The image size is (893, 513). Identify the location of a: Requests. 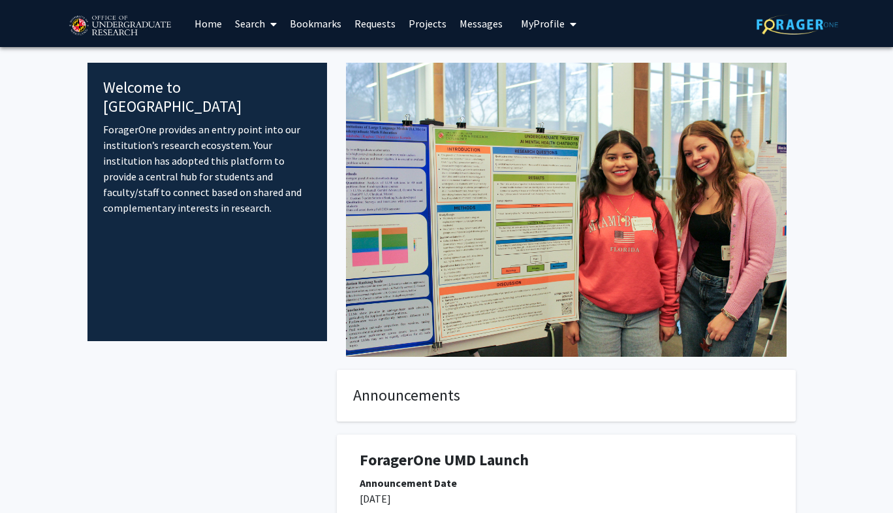
(375, 24).